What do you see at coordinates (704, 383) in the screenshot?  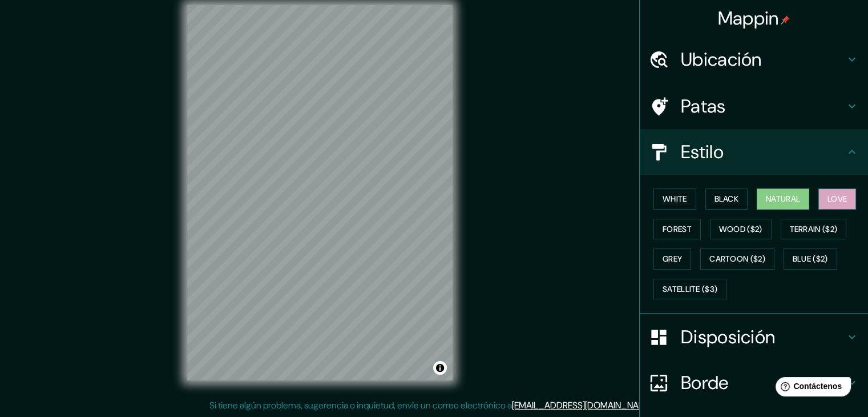 I see `font: Borde` at bounding box center [704, 383].